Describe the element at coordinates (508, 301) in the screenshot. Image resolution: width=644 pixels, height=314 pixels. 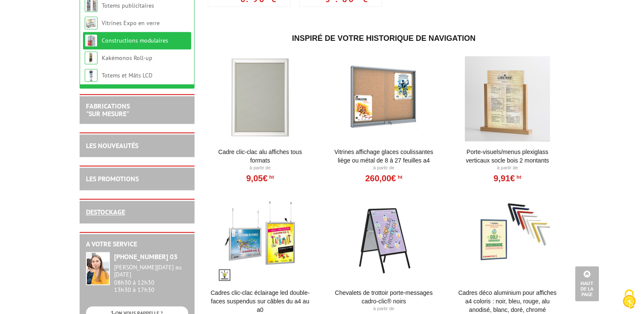
I see `a: Cadres déco aluminium pour affiches A4 Coloris : Noir, bleu, rouge, alu anodisé, blanc, doré, chromé` at that location.